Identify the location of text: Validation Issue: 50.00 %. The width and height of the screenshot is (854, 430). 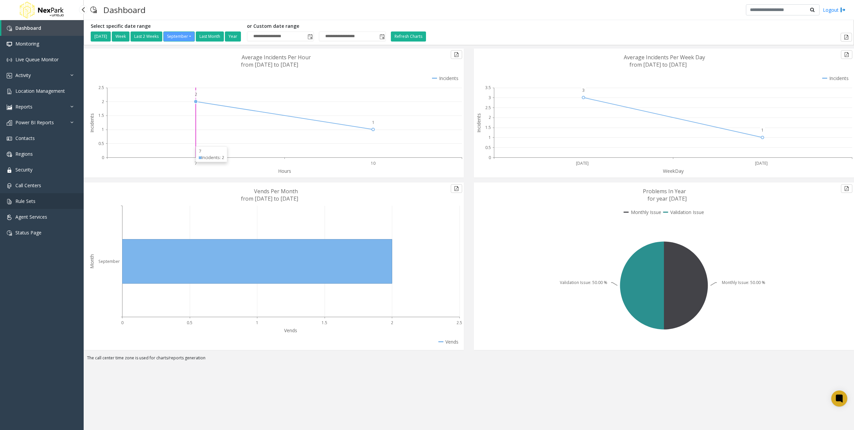
(583, 282).